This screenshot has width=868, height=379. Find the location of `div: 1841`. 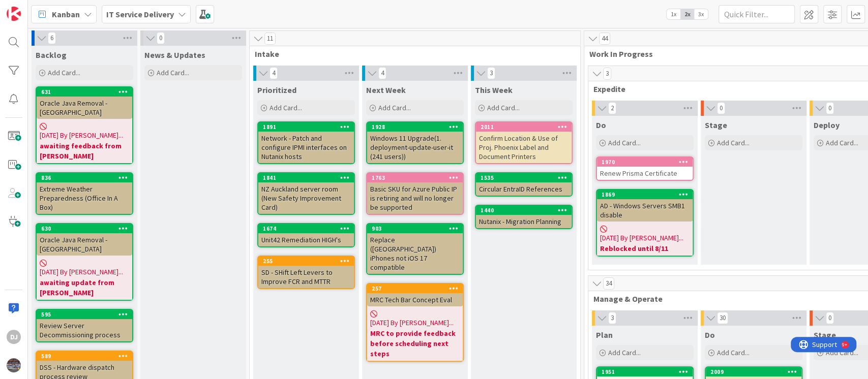

div: 1841 is located at coordinates (306, 178).